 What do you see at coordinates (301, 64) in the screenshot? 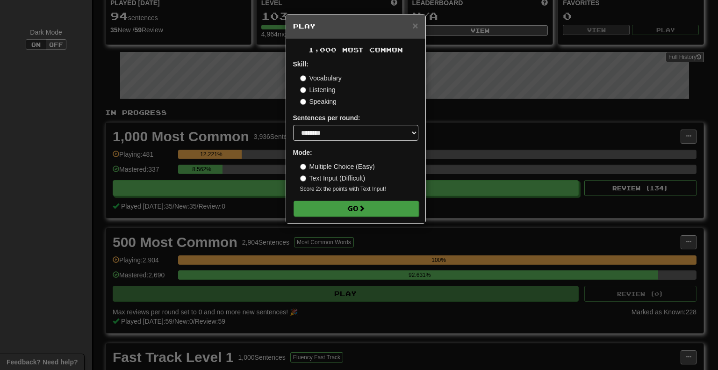
I see `strong: Skill:` at bounding box center [301, 64].